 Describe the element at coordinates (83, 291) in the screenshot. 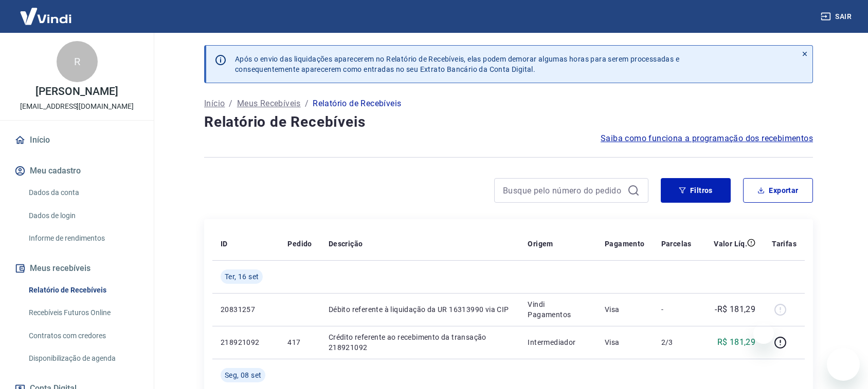

I see `a: Relatório de Recebíveis` at that location.